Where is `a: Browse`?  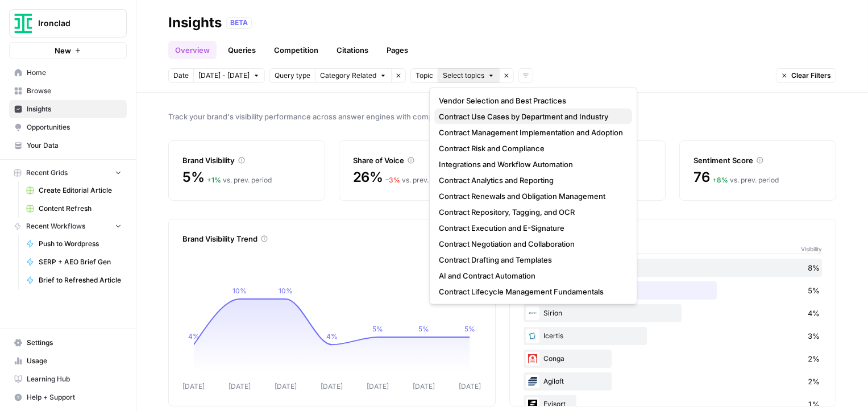 a: Browse is located at coordinates (67, 91).